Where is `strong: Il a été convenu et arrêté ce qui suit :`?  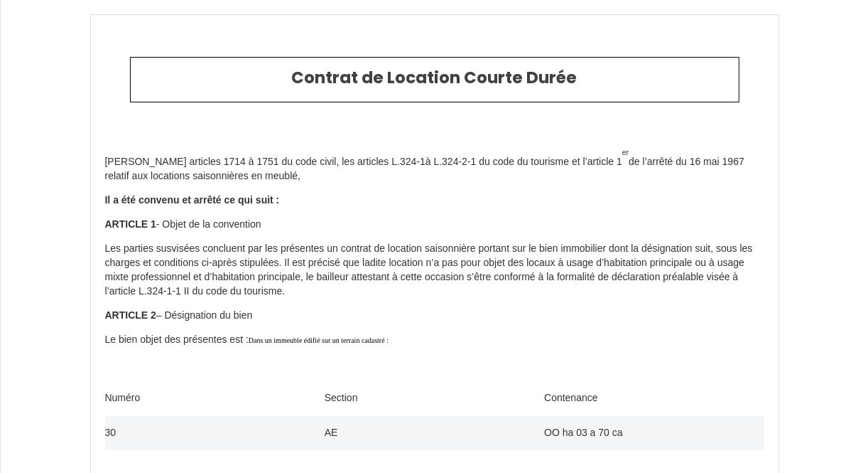 strong: Il a été convenu et arrêté ce qui suit : is located at coordinates (192, 200).